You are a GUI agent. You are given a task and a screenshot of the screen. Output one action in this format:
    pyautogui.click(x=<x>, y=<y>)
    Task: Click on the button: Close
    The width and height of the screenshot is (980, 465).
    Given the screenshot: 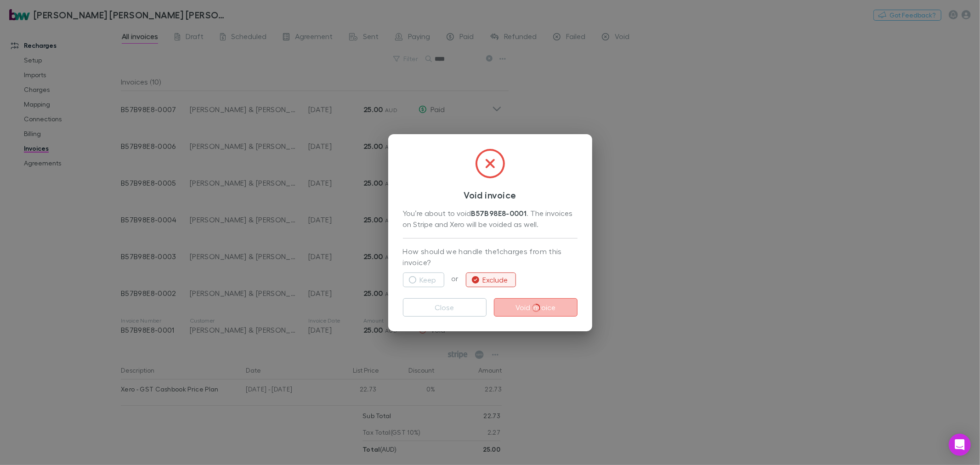 What is the action you would take?
    pyautogui.click(x=445, y=308)
    